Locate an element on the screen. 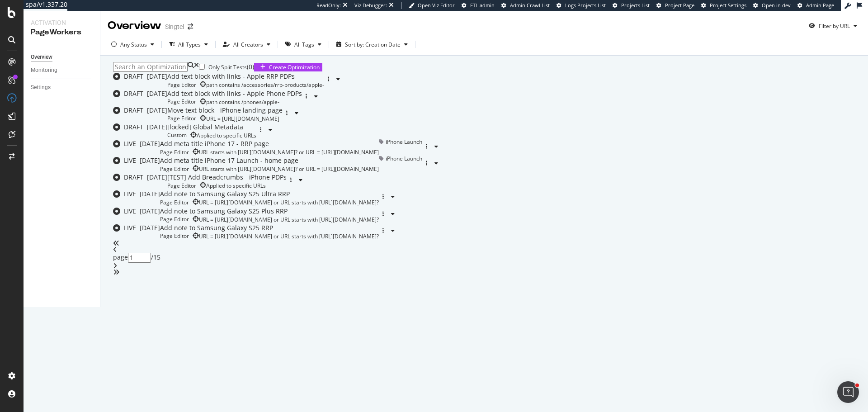  button: Any Status is located at coordinates (132, 45).